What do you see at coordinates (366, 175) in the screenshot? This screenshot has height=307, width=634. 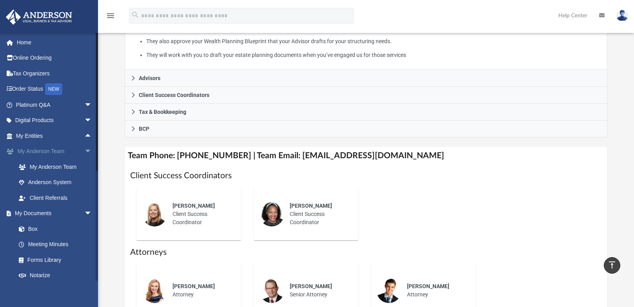 I see `h1: Client Success Coordinators` at bounding box center [366, 175].